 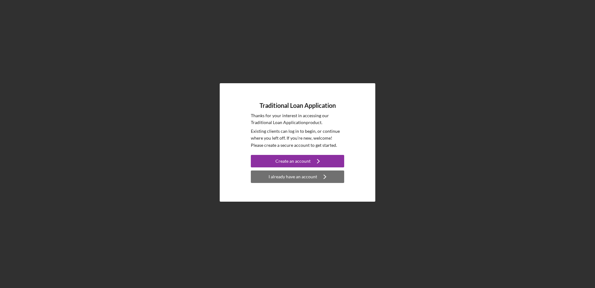 What do you see at coordinates (297, 161) in the screenshot?
I see `button: Create an account` at bounding box center [297, 161].